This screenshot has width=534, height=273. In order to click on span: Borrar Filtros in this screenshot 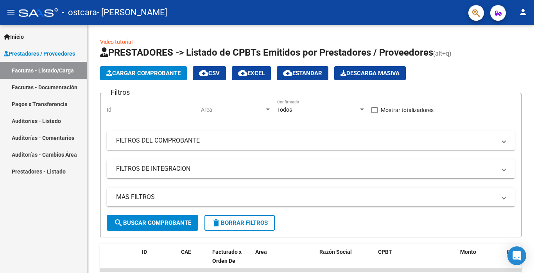, I will do `click(240, 223)`.